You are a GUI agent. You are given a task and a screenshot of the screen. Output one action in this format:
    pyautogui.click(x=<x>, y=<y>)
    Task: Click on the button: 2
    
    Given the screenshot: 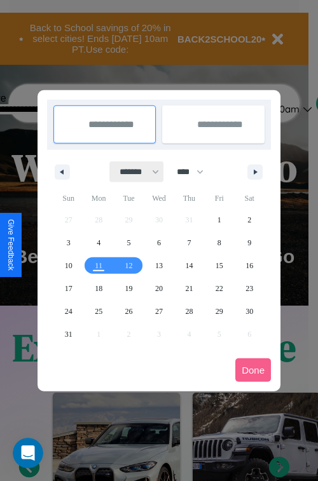 What is the action you would take?
    pyautogui.click(x=249, y=220)
    